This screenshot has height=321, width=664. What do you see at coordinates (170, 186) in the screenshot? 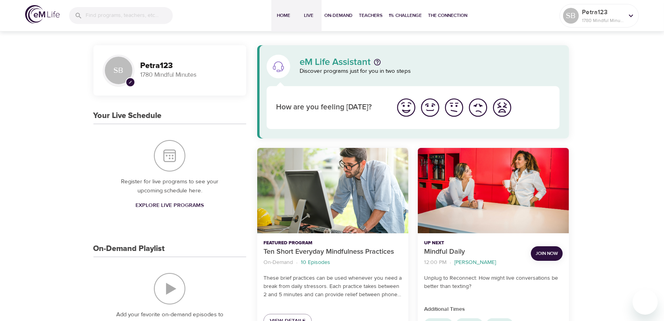
I see `p: Register for live programs to see your upcoming schedule here.` at bounding box center [170, 186].